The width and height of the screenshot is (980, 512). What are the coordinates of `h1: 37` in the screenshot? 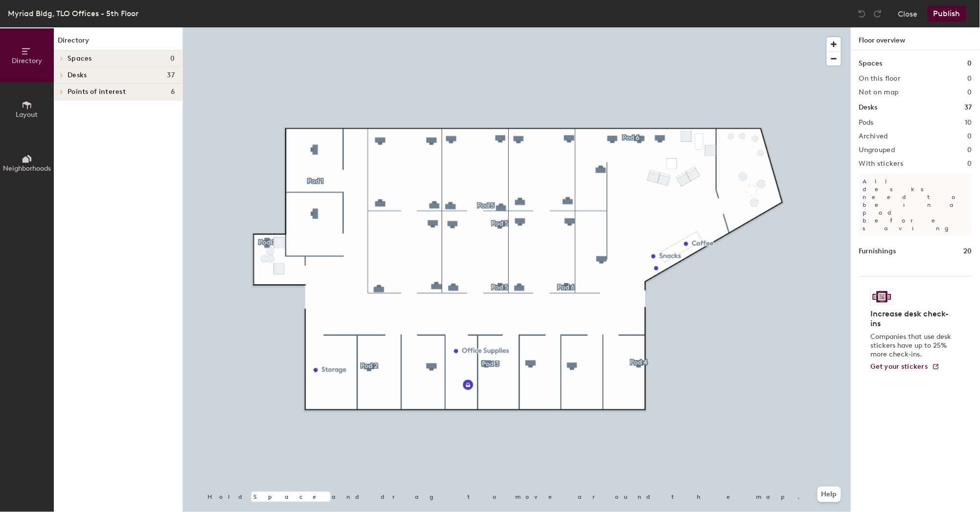 It's located at (968, 107).